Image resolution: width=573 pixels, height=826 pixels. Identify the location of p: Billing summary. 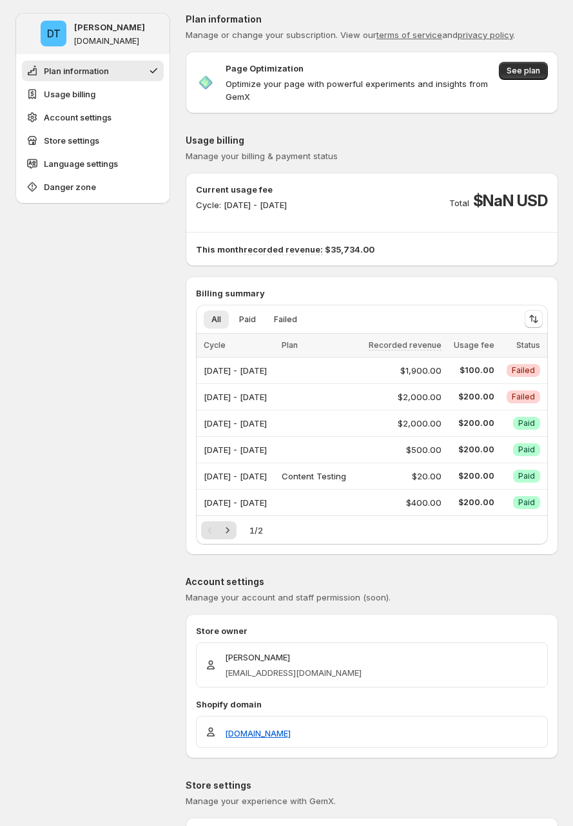
(372, 293).